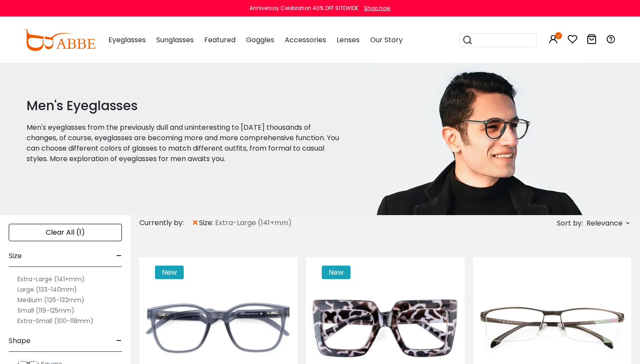  What do you see at coordinates (60, 40) in the screenshot?
I see `img: abbeglasses.com` at bounding box center [60, 40].